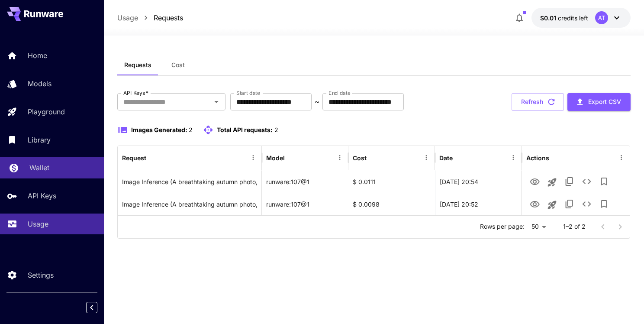 The width and height of the screenshot is (644, 324). Describe the element at coordinates (359, 158) in the screenshot. I see `div: Cost` at that location.